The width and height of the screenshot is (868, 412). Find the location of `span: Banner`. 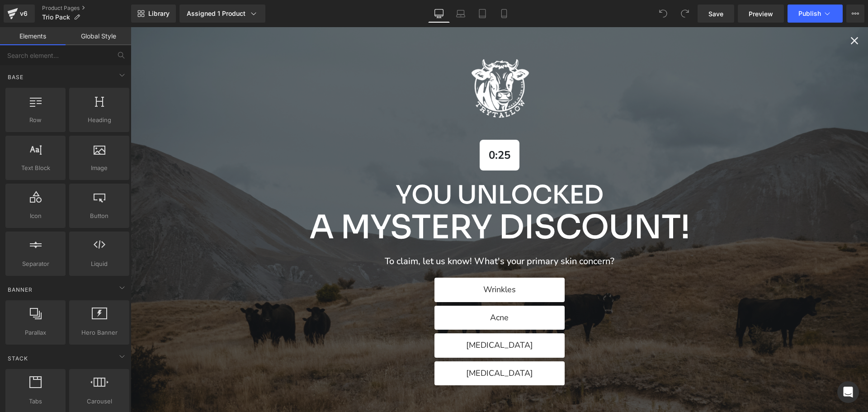

span: Banner is located at coordinates (20, 289).